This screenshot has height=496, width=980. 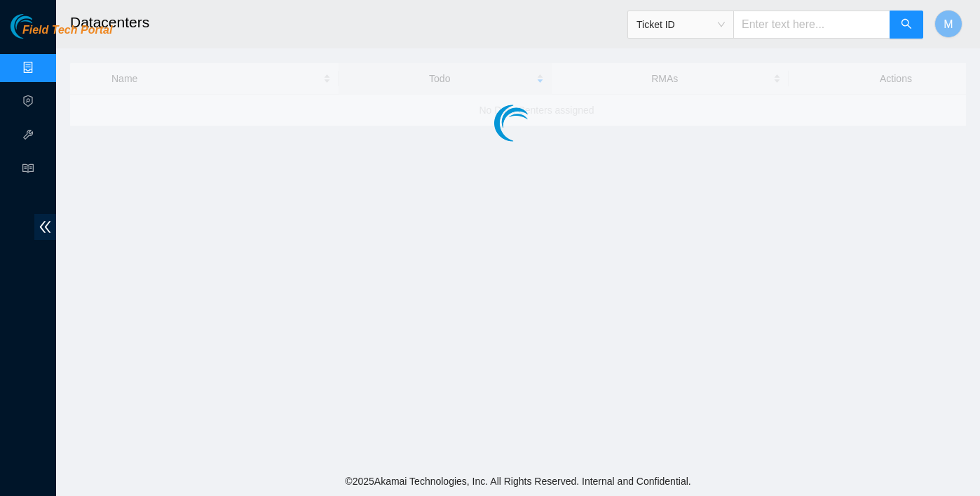 I want to click on span: Field Tech Portal, so click(x=67, y=30).